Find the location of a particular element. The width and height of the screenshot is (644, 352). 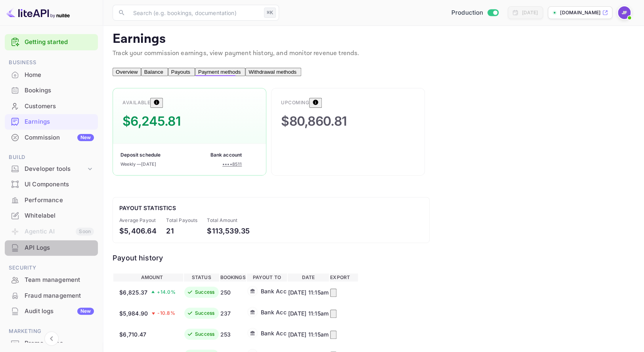

a: Performance is located at coordinates (51, 200).